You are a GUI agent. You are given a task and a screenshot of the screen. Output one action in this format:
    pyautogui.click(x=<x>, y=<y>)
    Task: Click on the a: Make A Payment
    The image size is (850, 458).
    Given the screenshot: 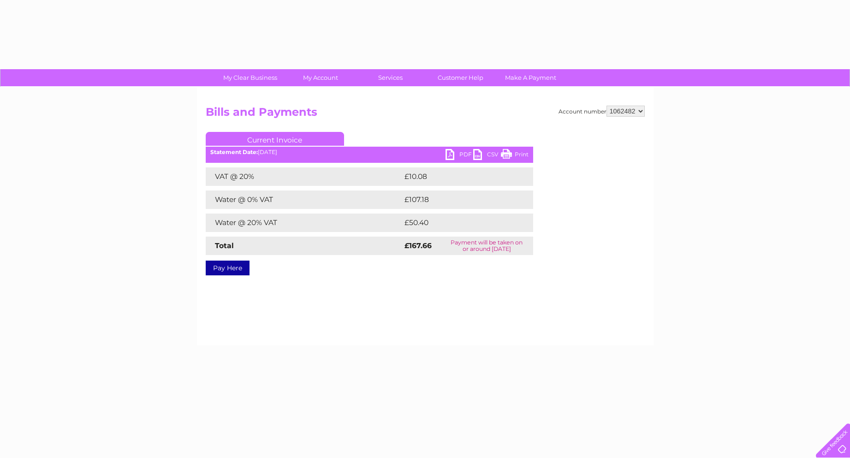 What is the action you would take?
    pyautogui.click(x=531, y=78)
    